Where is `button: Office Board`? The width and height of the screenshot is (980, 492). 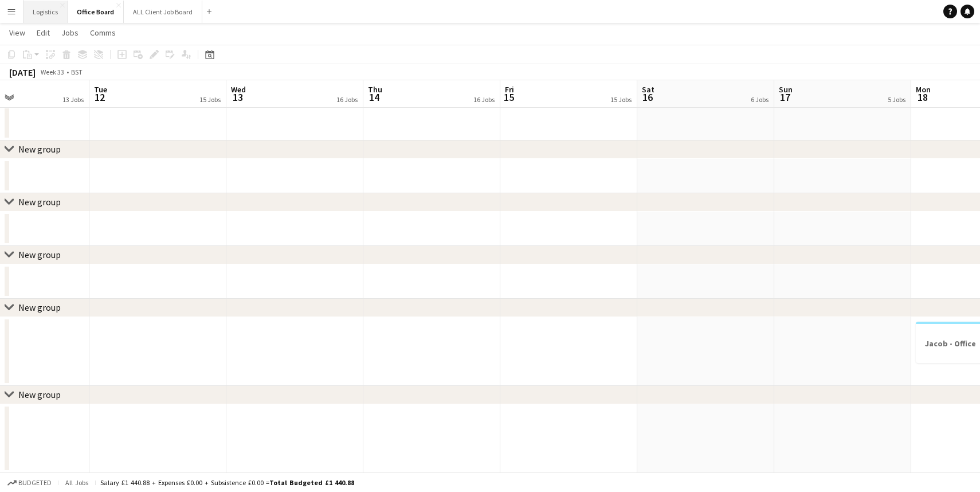 button: Office Board is located at coordinates (95, 12).